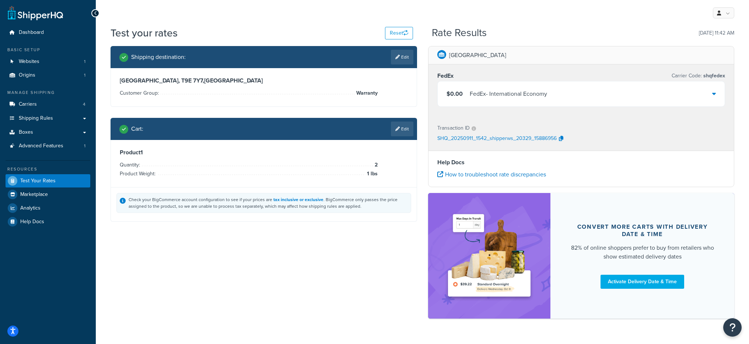 The width and height of the screenshot is (749, 344). I want to click on span: 4, so click(84, 104).